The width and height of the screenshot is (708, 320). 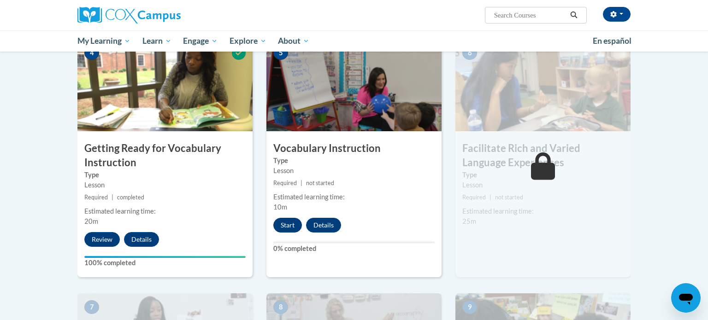 I want to click on input: Search Courses, so click(x=530, y=15).